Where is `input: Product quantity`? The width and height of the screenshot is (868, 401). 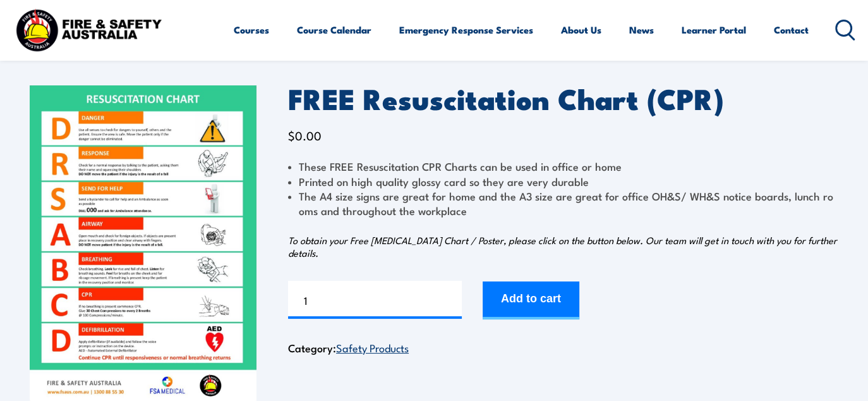 input: Product quantity is located at coordinates (374, 299).